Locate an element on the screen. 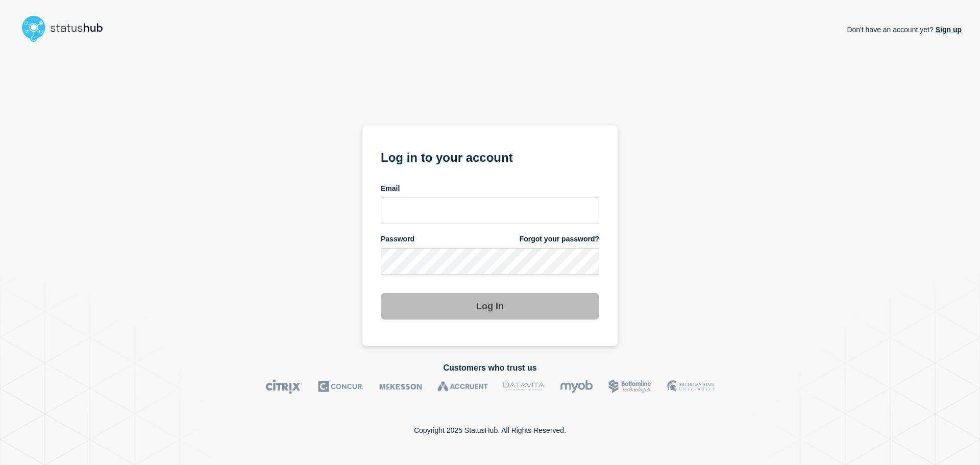 This screenshot has width=980, height=465. input: password input is located at coordinates (490, 261).